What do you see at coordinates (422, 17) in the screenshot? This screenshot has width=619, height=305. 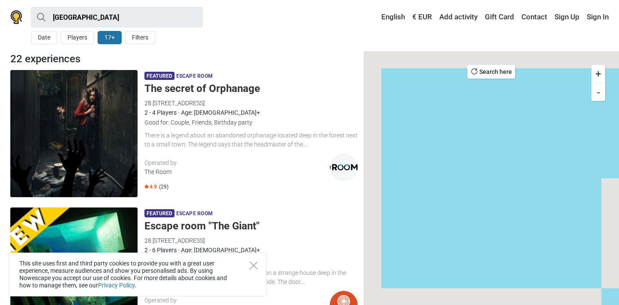 I see `a: € EUR` at bounding box center [422, 17].